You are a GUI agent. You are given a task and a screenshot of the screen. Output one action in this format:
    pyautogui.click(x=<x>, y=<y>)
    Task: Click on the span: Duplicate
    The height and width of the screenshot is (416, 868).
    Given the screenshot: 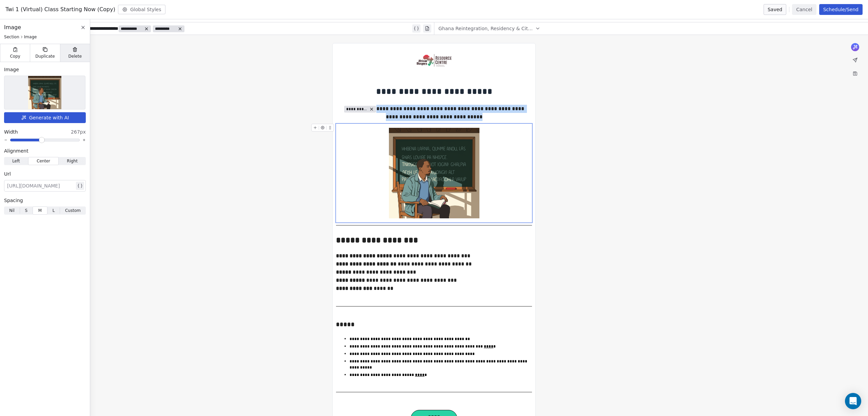 What is the action you would take?
    pyautogui.click(x=45, y=56)
    